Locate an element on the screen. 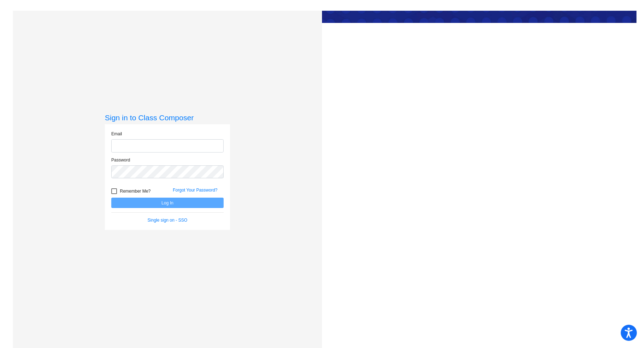  span: Remember Me? is located at coordinates (135, 191).